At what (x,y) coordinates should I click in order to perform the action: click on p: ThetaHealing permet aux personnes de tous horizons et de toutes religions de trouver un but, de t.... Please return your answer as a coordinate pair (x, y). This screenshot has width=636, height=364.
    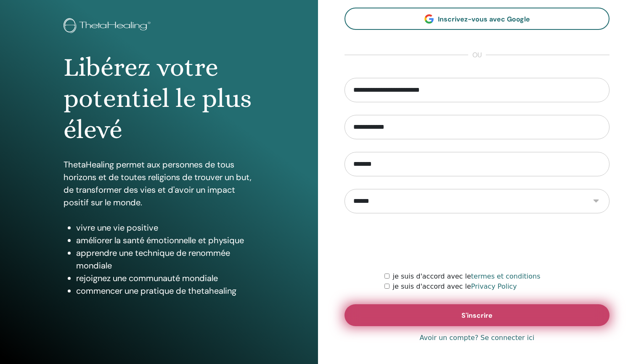
    Looking at the image, I should click on (159, 183).